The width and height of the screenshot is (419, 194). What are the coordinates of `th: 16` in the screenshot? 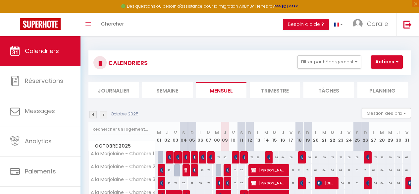 It's located at (283, 136).